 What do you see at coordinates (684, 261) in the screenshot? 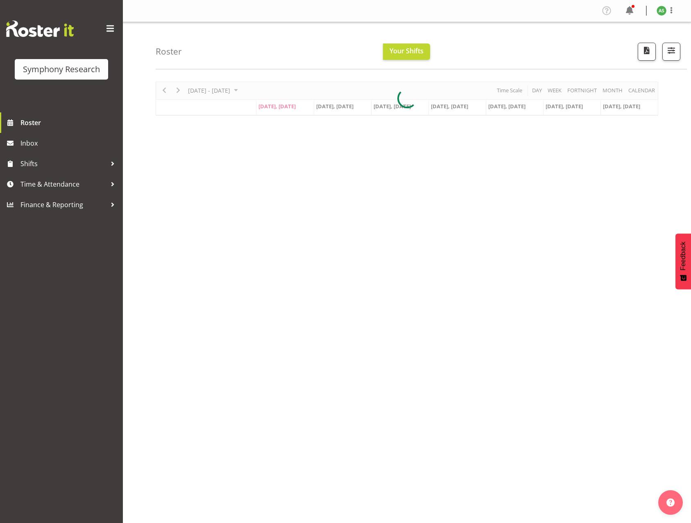
I see `button: Feedback - Show survey` at bounding box center [684, 261].